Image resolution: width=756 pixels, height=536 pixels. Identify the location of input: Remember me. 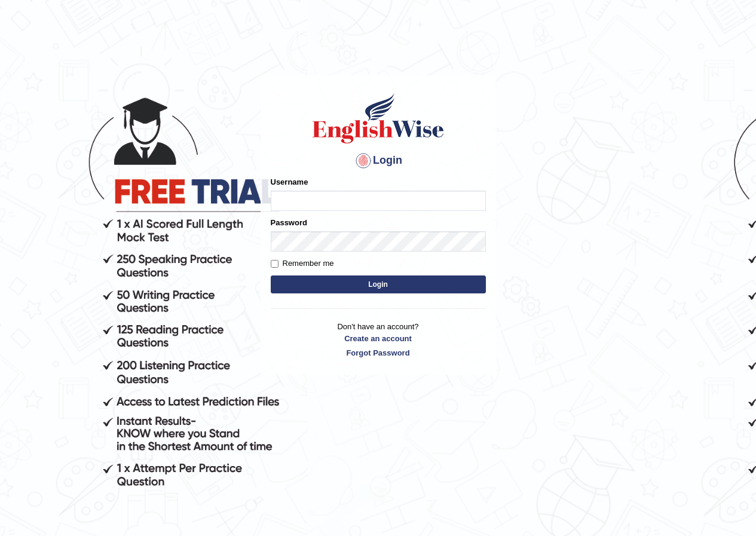
(275, 264).